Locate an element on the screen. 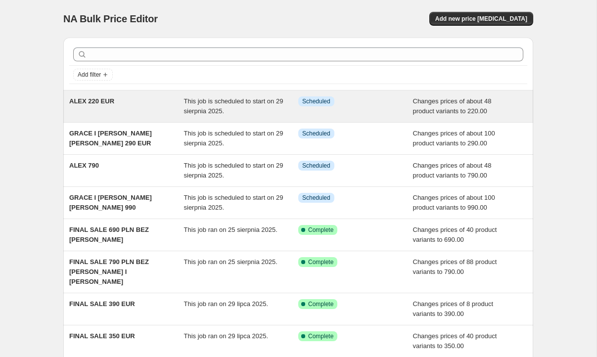  span: Changes prices of about 100 product variants to 290.00 is located at coordinates (454, 138).